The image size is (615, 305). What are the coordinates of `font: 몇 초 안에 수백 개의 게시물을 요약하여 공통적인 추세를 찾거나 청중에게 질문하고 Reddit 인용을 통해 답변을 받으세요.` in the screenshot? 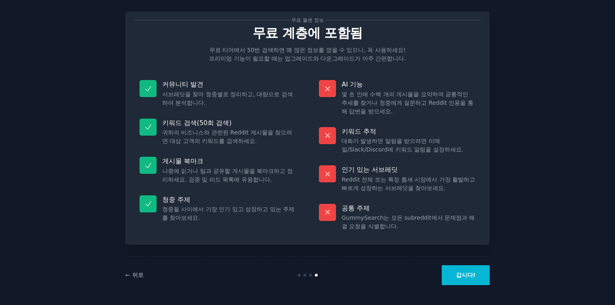 It's located at (407, 103).